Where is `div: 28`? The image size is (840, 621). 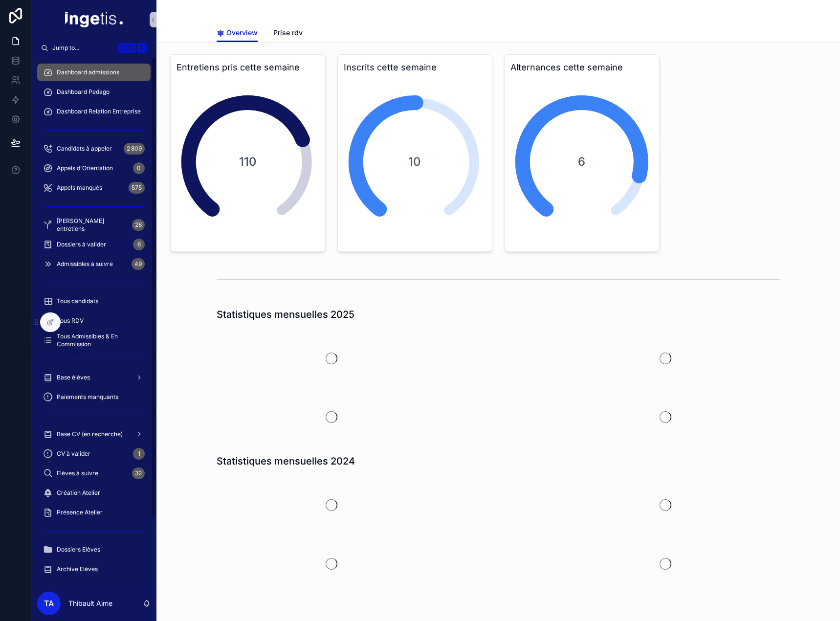 div: 28 is located at coordinates (138, 225).